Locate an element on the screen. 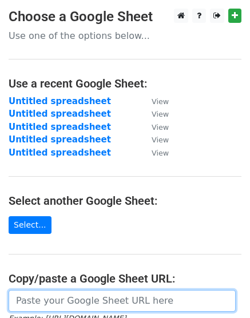  a: Select... is located at coordinates (30, 225).